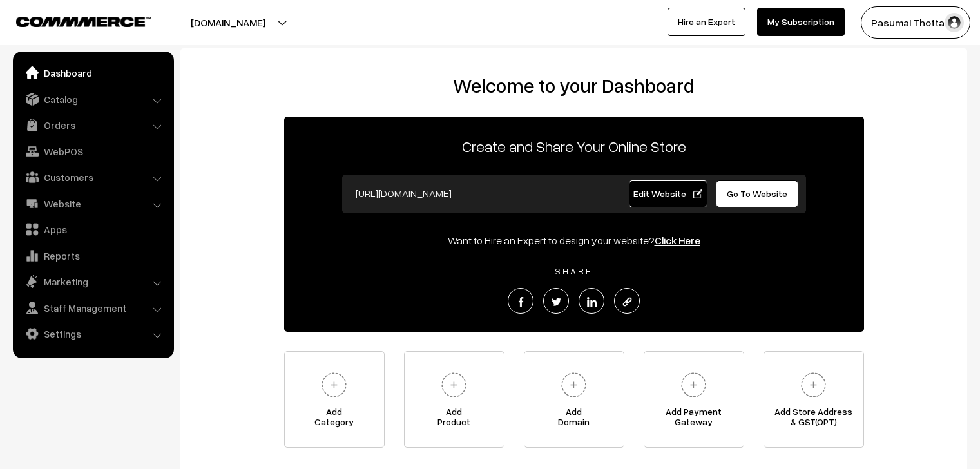  What do you see at coordinates (92, 152) in the screenshot?
I see `a: WebPOS` at bounding box center [92, 152].